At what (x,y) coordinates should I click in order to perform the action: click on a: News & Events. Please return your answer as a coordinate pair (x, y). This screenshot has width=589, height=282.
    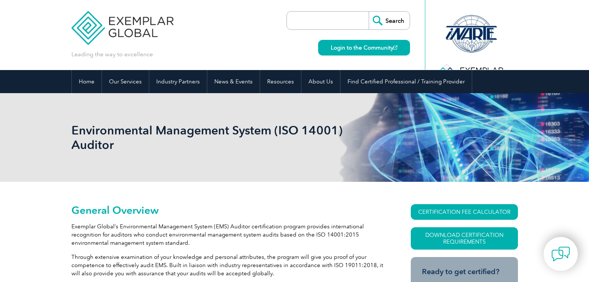
    Looking at the image, I should click on (233, 82).